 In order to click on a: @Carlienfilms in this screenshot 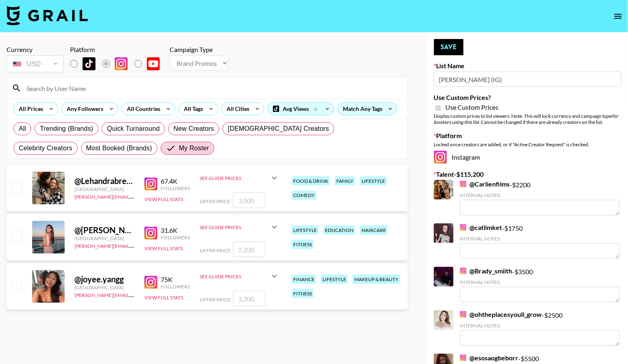, I will do `click(485, 184)`.